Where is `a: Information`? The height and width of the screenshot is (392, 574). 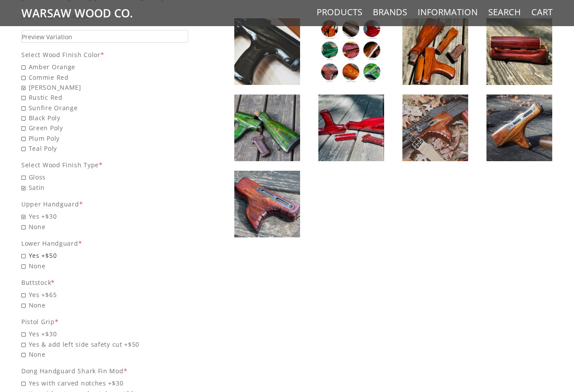 a: Information is located at coordinates (448, 12).